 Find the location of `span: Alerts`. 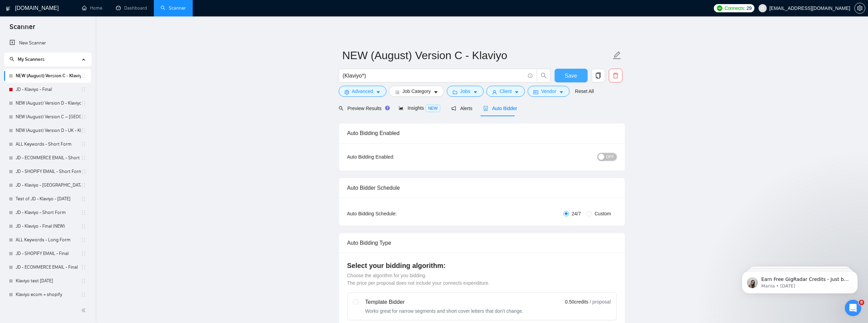

span: Alerts is located at coordinates (462, 109).